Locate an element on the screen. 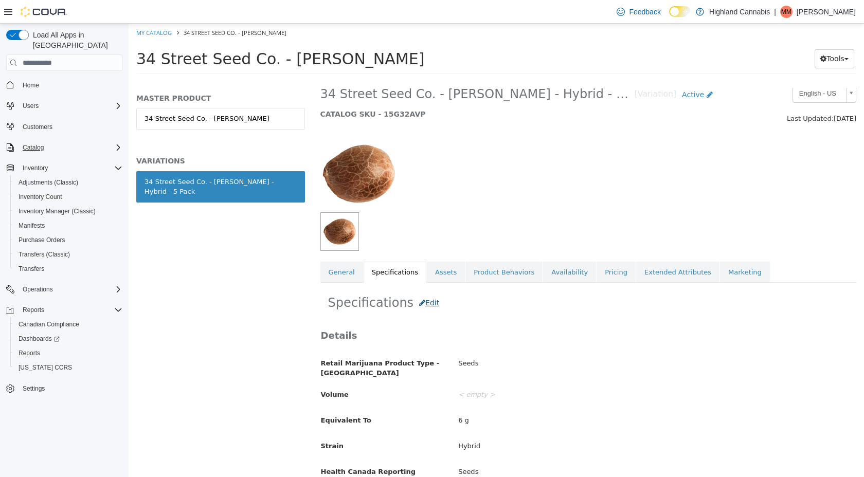 The width and height of the screenshot is (864, 477). p: Highland Cannabis is located at coordinates (740, 12).